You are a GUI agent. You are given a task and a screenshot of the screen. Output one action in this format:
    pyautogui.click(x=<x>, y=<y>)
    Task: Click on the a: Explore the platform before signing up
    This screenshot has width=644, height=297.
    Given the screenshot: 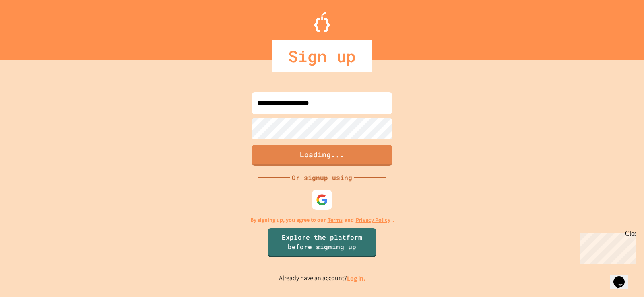 What is the action you would take?
    pyautogui.click(x=322, y=243)
    